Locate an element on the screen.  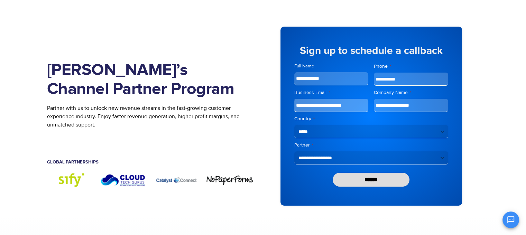
div: 1 / 7 is located at coordinates (230, 180).